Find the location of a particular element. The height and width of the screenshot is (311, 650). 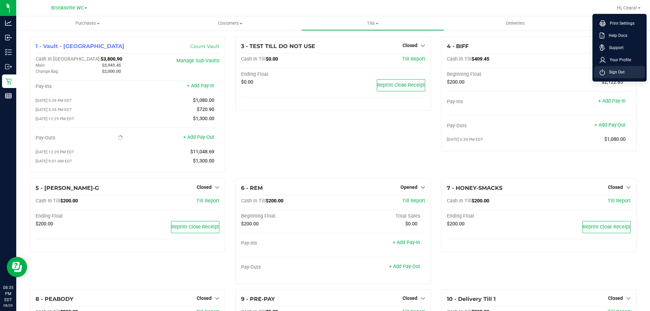

inline-svg: Reports is located at coordinates (8, 96).